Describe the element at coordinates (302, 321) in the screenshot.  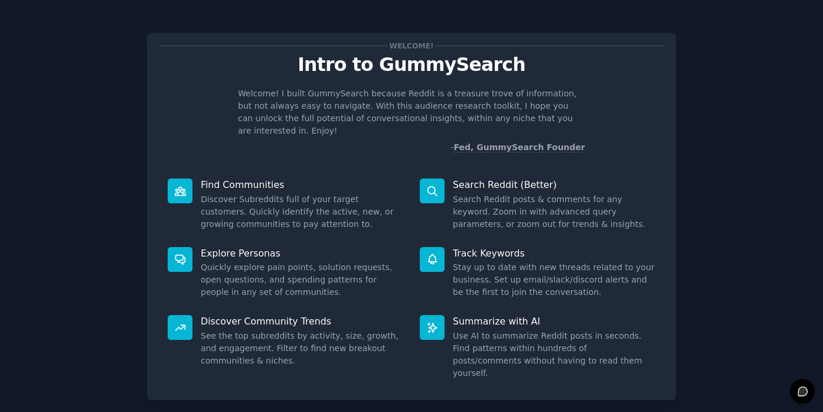
I see `p: Discover Community Trends` at that location.